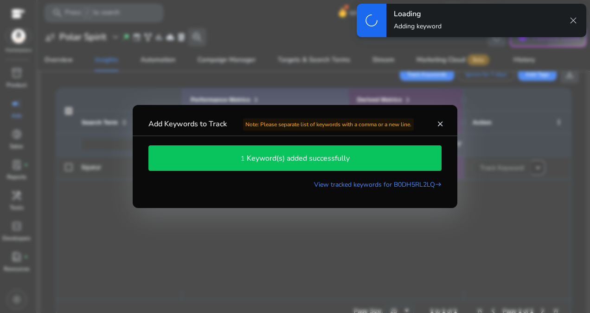 The image size is (590, 313). What do you see at coordinates (418, 14) in the screenshot?
I see `h4: Loading` at bounding box center [418, 14].